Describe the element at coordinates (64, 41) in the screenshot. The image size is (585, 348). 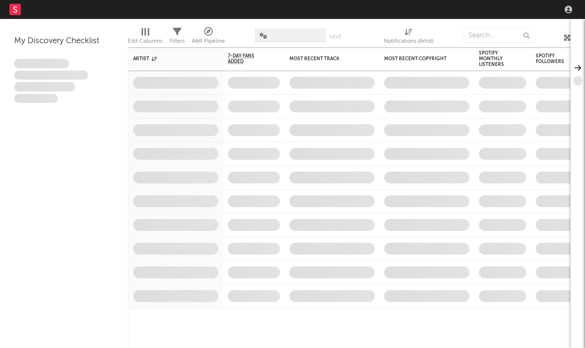
I see `div: My Discovery Checklist` at that location.